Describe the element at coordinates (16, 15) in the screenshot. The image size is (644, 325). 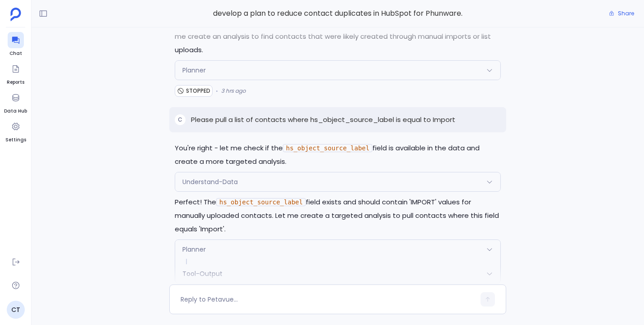
I see `img: petavue logo` at that location.